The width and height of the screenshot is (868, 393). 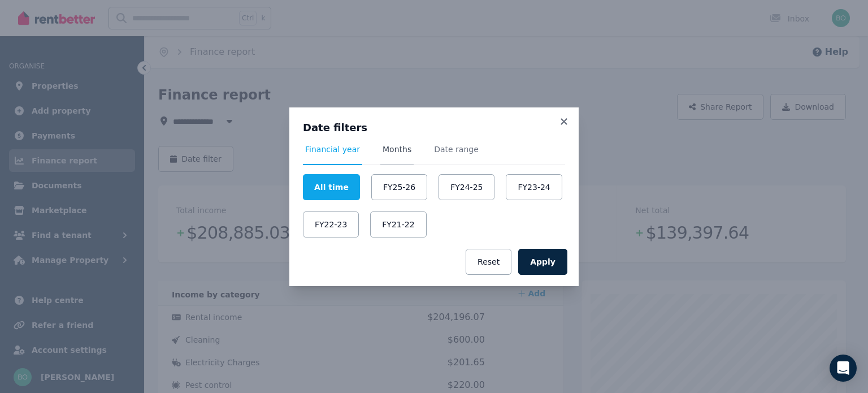 I want to click on nav: Tabs, so click(x=434, y=154).